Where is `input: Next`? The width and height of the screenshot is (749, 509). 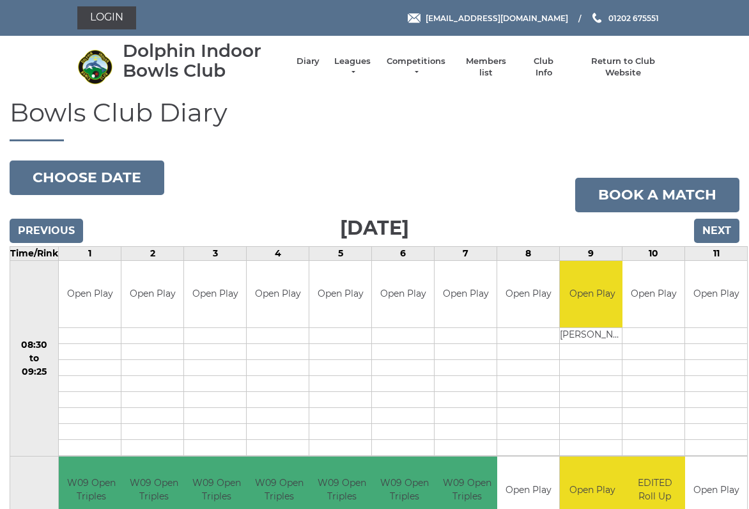 input: Next is located at coordinates (717, 231).